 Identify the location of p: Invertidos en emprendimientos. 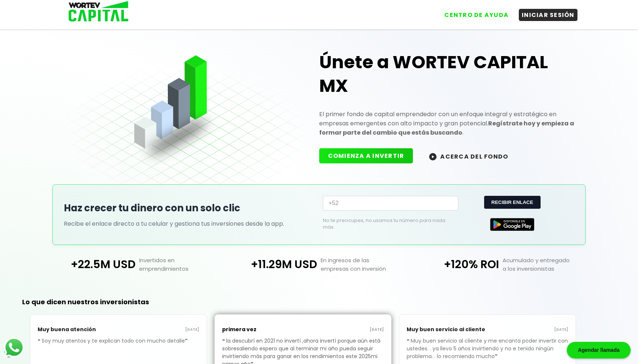
(182, 264).